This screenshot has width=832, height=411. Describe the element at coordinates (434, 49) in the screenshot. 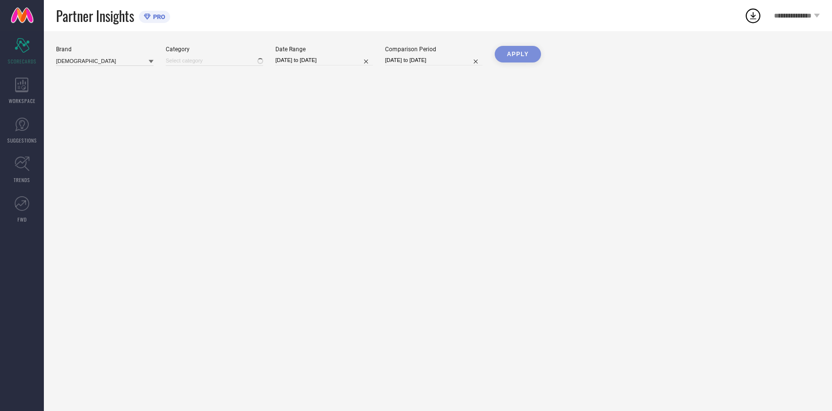

I see `div: Comparison Period` at that location.